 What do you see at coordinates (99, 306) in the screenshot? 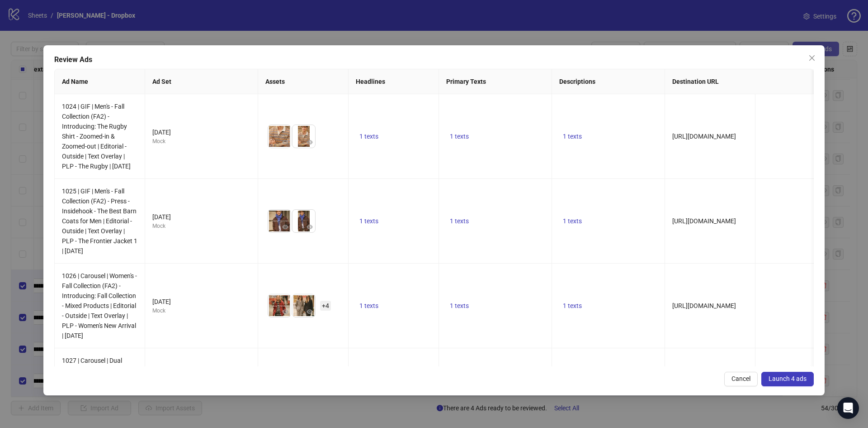
I see `span: 1026 | Carousel | Women's - Fall Collection (FA2) - Introducing: Fall Collection - Mixed Products...` at bounding box center [99, 306].